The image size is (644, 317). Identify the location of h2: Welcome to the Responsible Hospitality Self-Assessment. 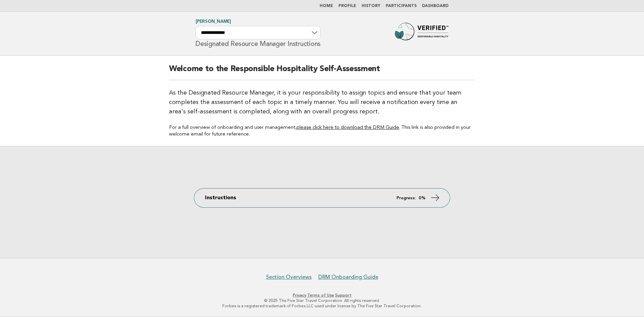
(322, 72).